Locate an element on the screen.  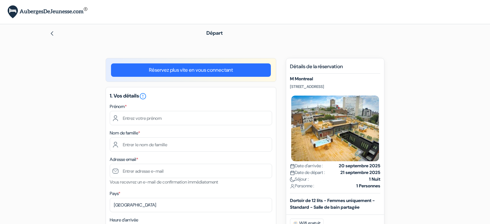
i: error_outline is located at coordinates (143, 96).